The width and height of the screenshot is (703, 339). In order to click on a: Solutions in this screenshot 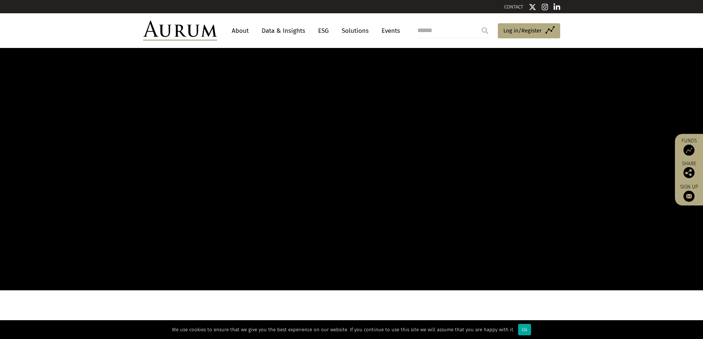, I will do `click(355, 31)`.